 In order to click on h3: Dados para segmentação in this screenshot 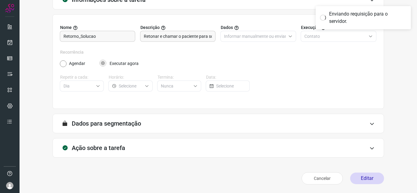, I will do `click(106, 124)`.